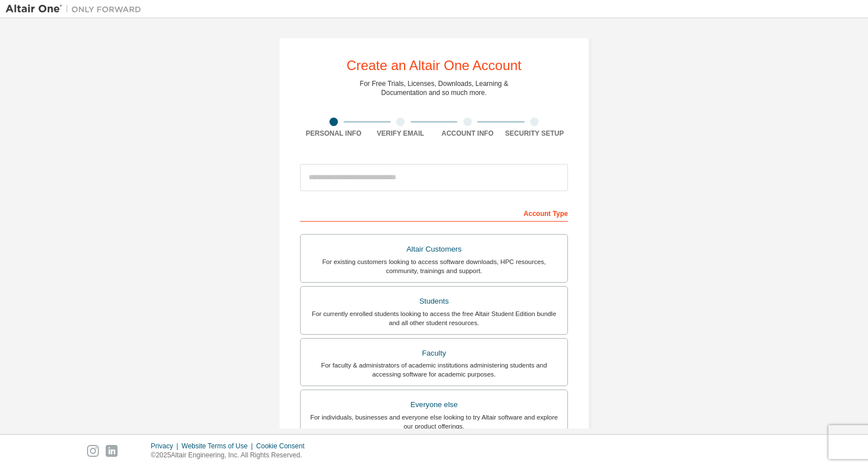 This screenshot has width=868, height=467. What do you see at coordinates (76, 9) in the screenshot?
I see `img: Altair One` at bounding box center [76, 9].